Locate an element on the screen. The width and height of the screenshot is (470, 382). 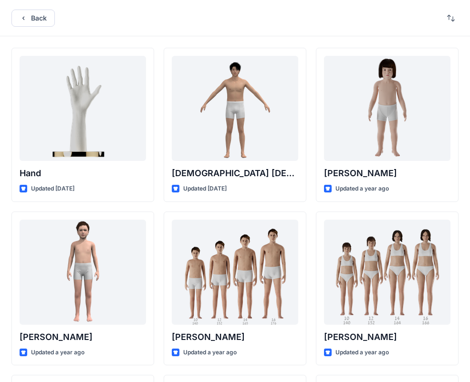
p: Hand is located at coordinates (83, 173).